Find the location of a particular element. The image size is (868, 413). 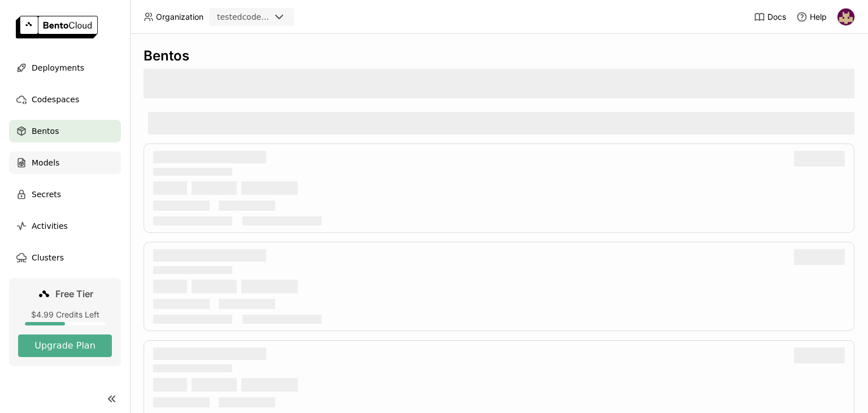

div: Help is located at coordinates (812, 17).